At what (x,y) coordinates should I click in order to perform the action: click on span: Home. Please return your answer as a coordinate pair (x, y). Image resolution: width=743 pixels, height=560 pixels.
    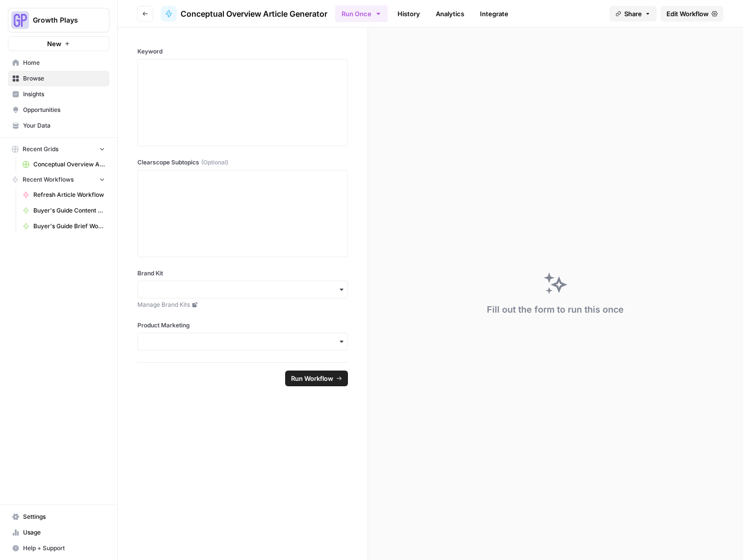
    Looking at the image, I should click on (64, 63).